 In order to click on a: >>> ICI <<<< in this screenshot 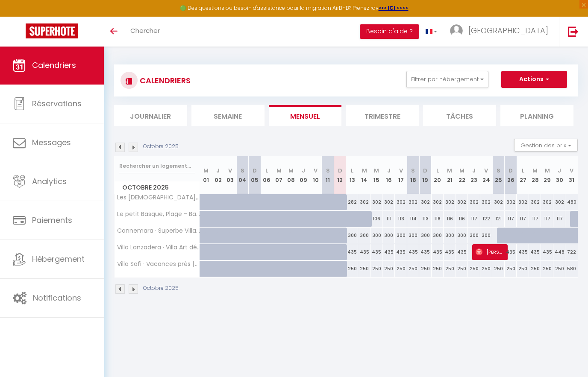, I will do `click(394, 8)`.